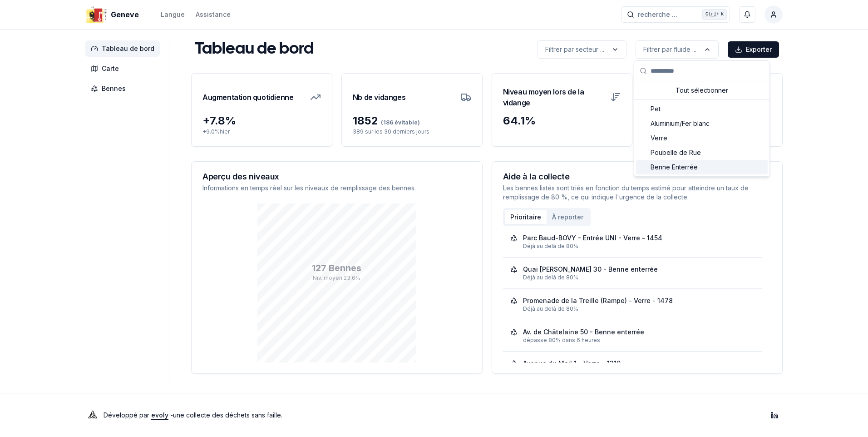  Describe the element at coordinates (656, 109) in the screenshot. I see `span: Pet` at that location.